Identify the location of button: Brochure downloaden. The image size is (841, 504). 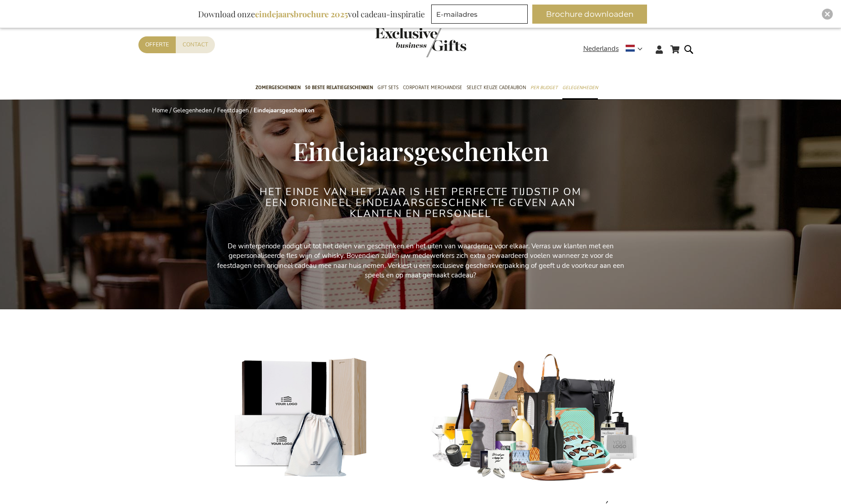
(590, 14).